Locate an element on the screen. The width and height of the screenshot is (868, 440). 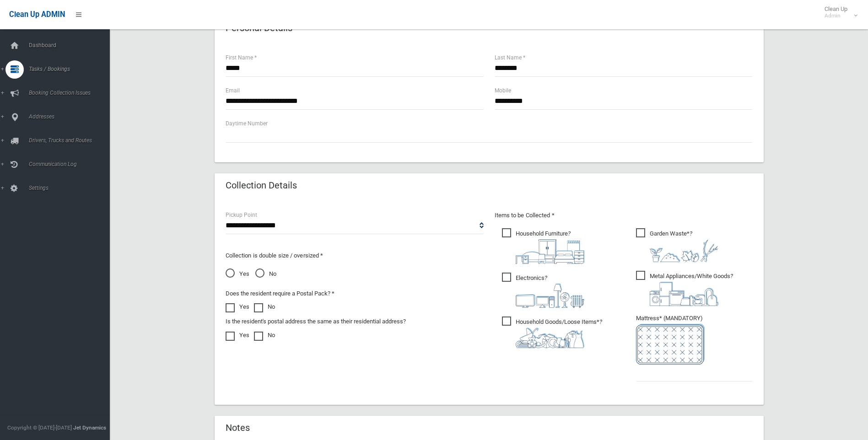
img: aa9efdbe659d29b613fca23ba79d85cb.png is located at coordinates (550, 252).